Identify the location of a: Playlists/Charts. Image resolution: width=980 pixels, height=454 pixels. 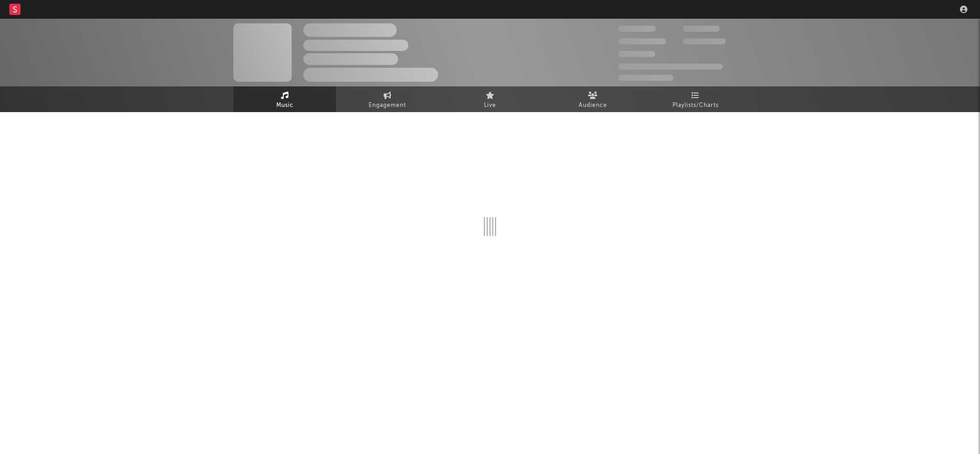
(695, 99).